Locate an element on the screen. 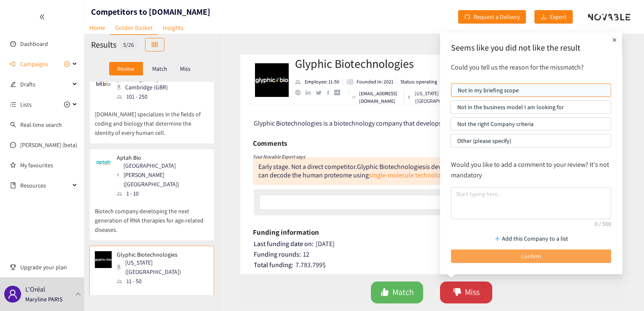 This screenshot has width=644, height=311. li: Founded in year is located at coordinates (370, 82).